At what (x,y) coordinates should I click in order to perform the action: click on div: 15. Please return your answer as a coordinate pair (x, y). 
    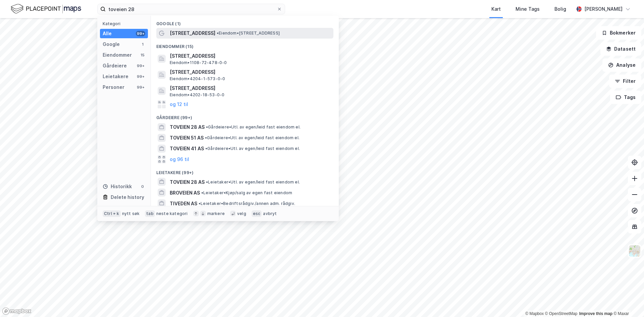
    Looking at the image, I should click on (142, 55).